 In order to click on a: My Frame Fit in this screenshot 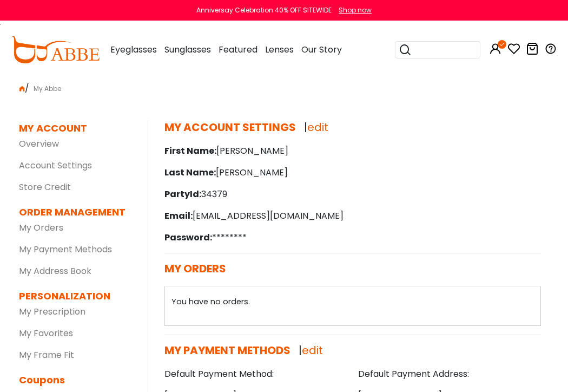, I will do `click(47, 355)`.